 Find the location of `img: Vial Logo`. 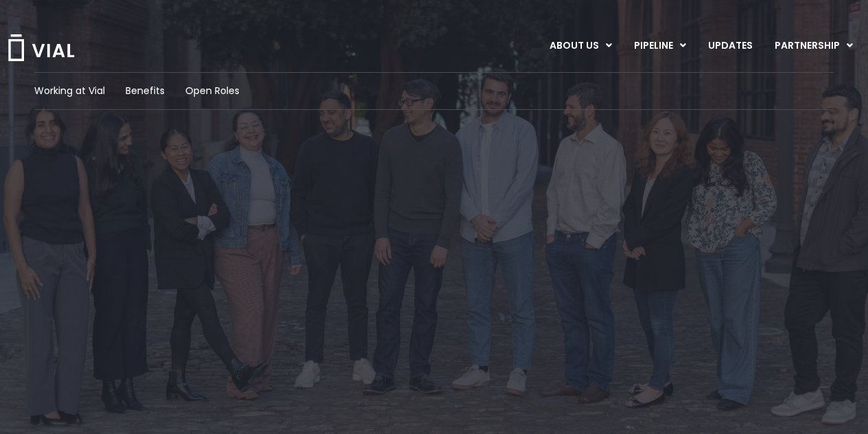

img: Vial Logo is located at coordinates (41, 47).